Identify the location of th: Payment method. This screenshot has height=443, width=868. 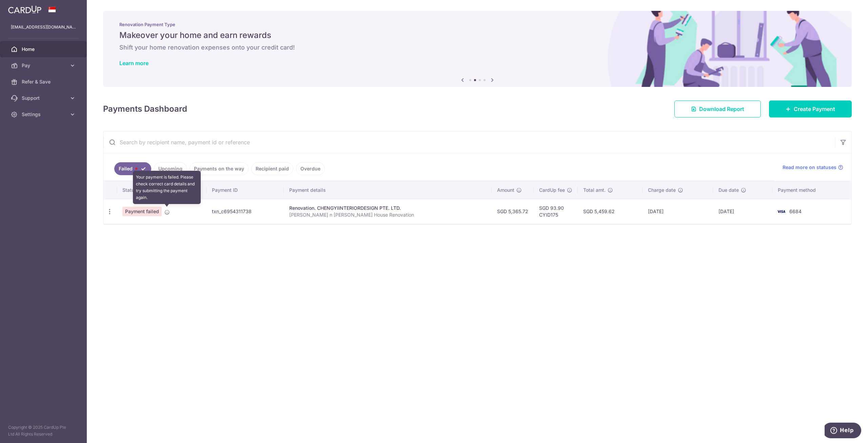
(812, 190).